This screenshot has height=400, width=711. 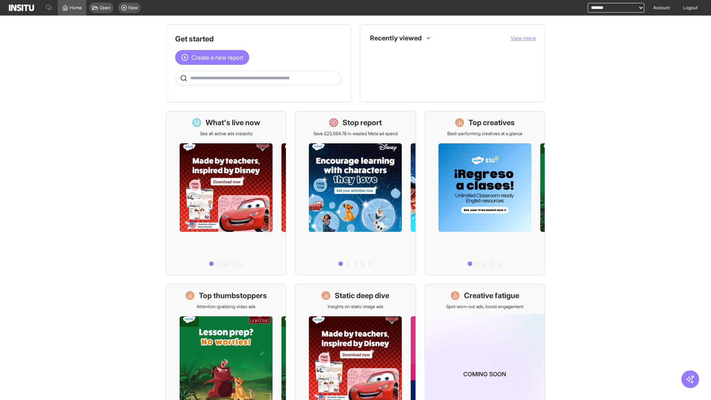 What do you see at coordinates (233, 296) in the screenshot?
I see `h1: Top thumbstoppers` at bounding box center [233, 296].